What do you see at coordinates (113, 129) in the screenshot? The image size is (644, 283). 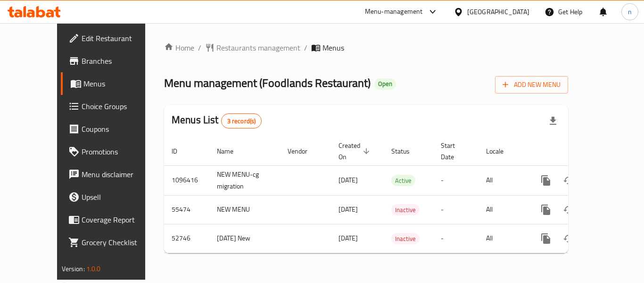 I see `a: Coupons` at bounding box center [113, 129].